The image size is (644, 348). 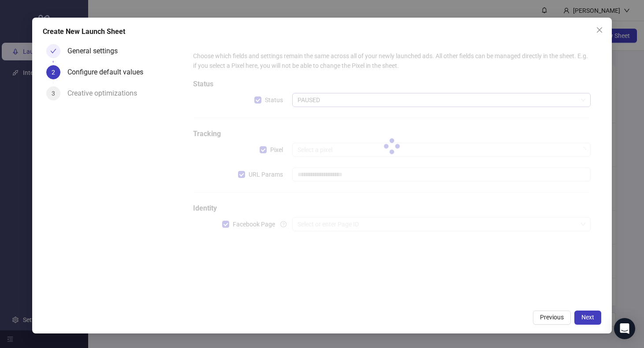 I want to click on span: 3, so click(x=54, y=93).